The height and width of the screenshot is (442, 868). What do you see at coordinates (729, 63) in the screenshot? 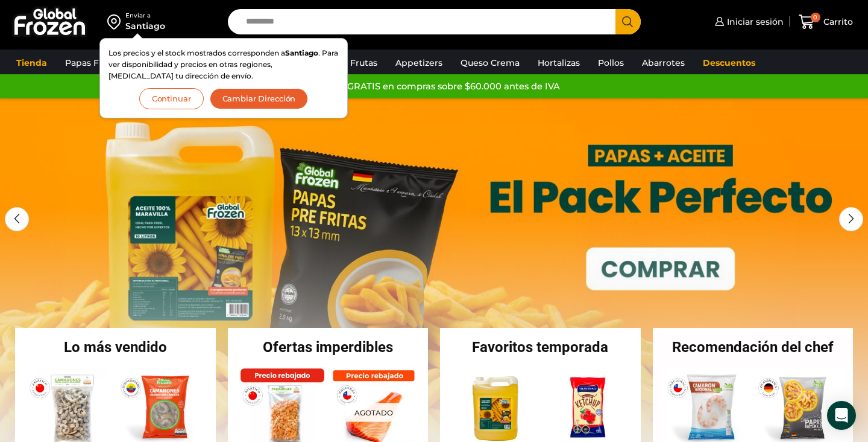
I see `a: Descuentos` at bounding box center [729, 63].